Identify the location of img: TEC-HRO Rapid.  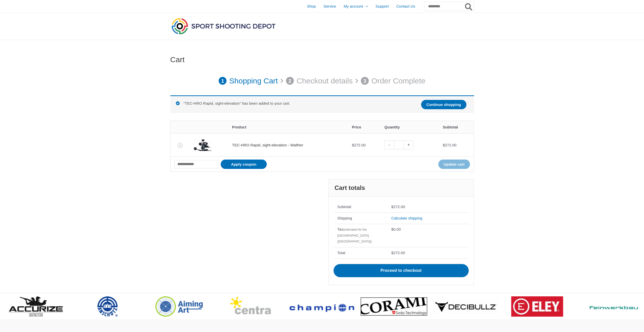
(202, 145).